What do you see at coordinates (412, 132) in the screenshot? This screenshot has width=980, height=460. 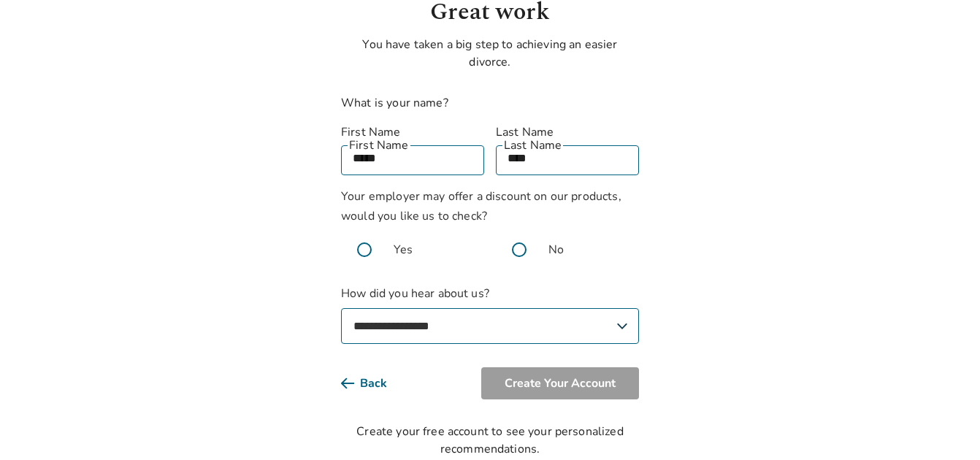 I see `label: First Name` at bounding box center [412, 132].